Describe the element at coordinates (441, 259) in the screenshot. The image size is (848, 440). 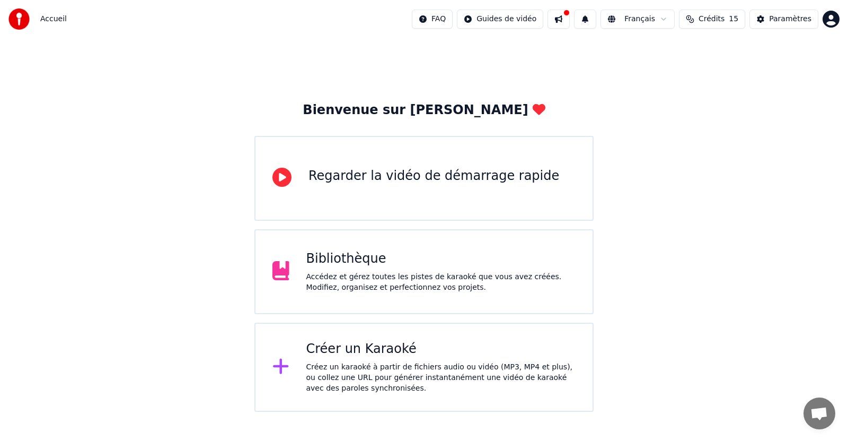
I see `div: Bibliothèque` at that location.